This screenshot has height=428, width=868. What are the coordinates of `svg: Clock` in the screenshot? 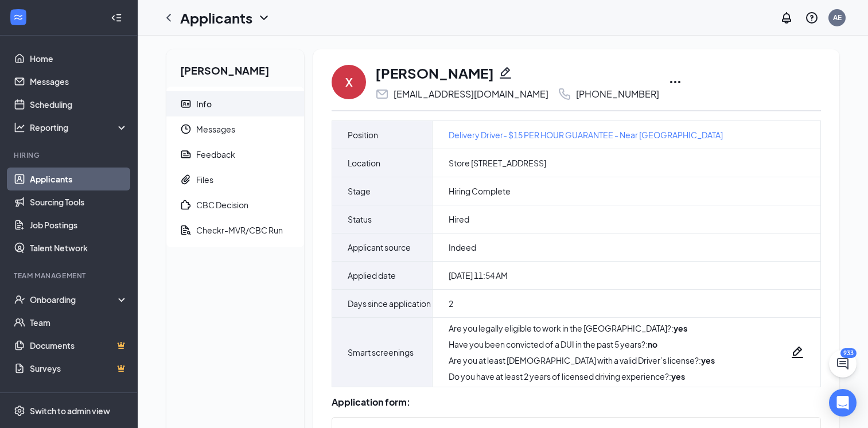 It's located at (186, 129).